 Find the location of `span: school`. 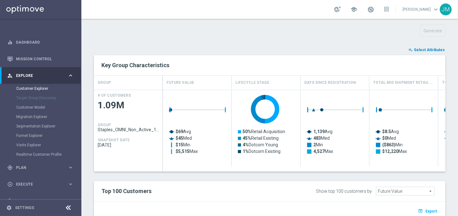

span: school is located at coordinates (354, 9).